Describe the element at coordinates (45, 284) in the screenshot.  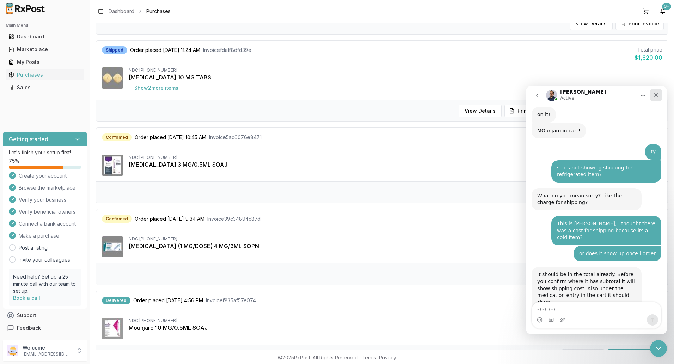
I see `p: Need help? Set up a 25 minute call with our team to set up.` at that location.